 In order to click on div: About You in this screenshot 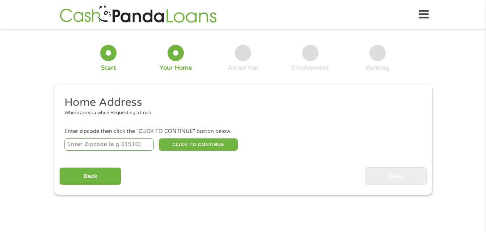, I will do `click(243, 68)`.